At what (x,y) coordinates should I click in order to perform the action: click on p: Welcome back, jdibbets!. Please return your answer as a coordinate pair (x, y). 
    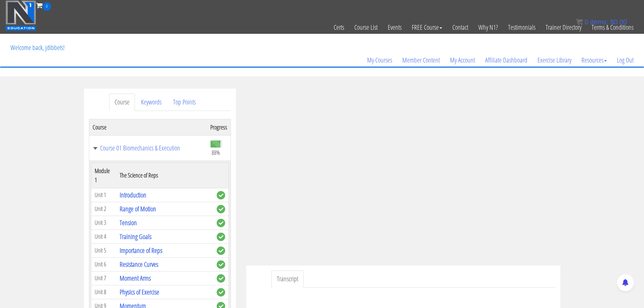
    Looking at the image, I should click on (38, 48).